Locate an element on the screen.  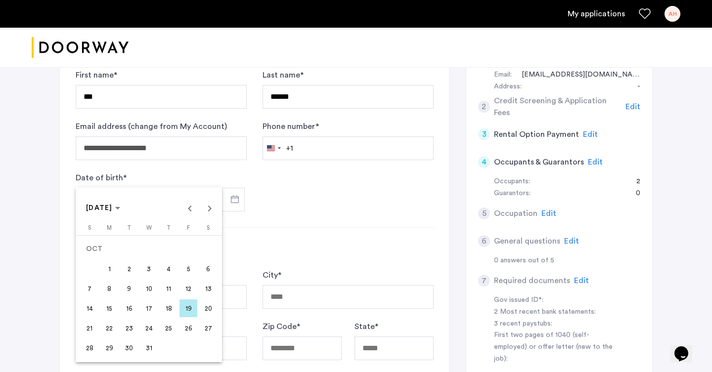
span: 25 is located at coordinates (169, 328).